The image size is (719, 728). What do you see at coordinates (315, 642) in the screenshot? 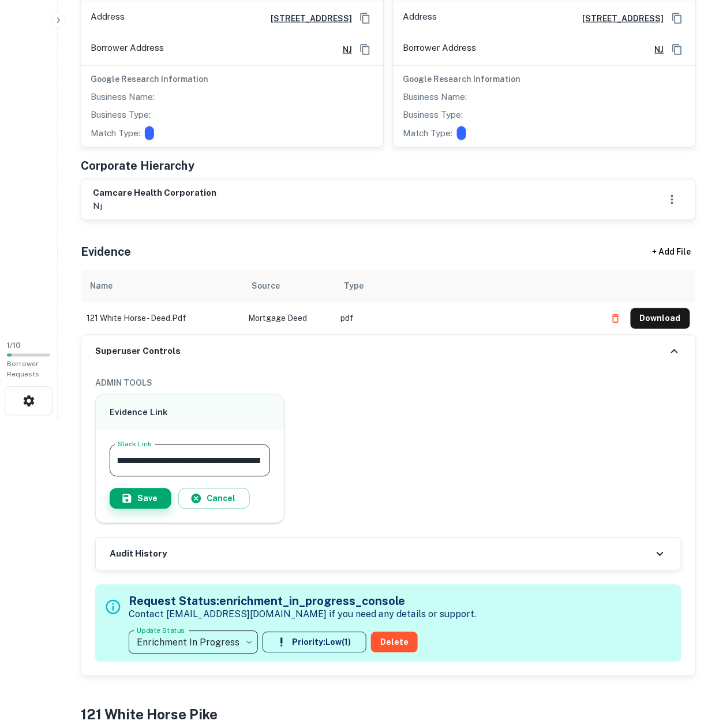
I see `button: Priority:Low(1)` at bounding box center [315, 642].